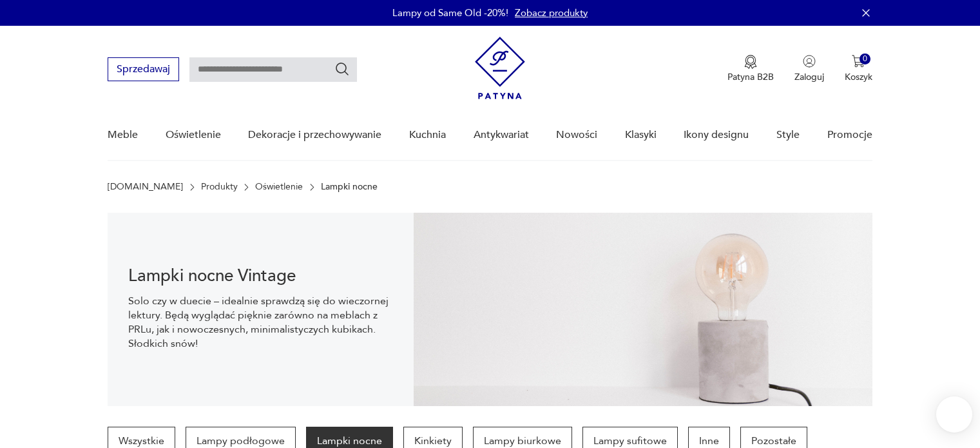  What do you see at coordinates (501, 134) in the screenshot?
I see `a: Antykwariat` at bounding box center [501, 134].